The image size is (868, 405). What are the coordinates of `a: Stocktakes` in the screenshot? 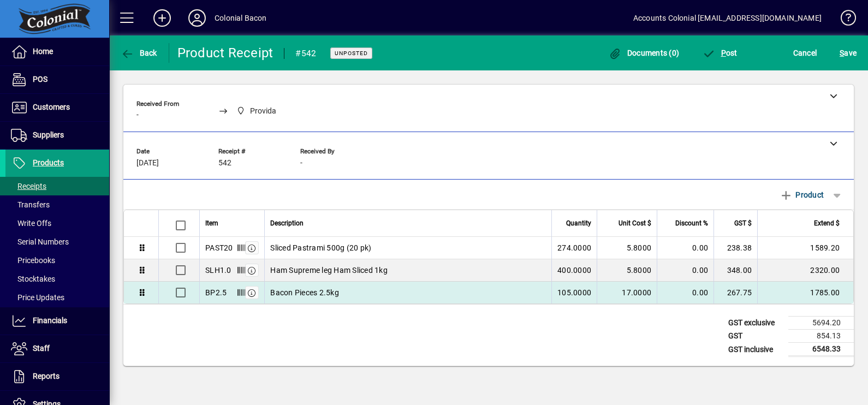 It's located at (57, 279).